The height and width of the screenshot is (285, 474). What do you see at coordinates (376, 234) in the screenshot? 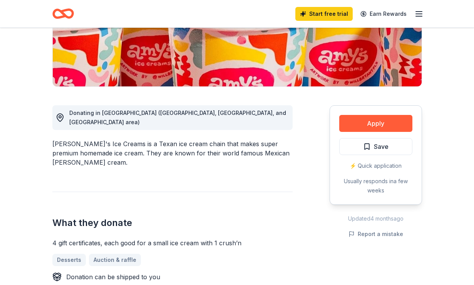
I see `button: Report a mistake` at bounding box center [376, 234].